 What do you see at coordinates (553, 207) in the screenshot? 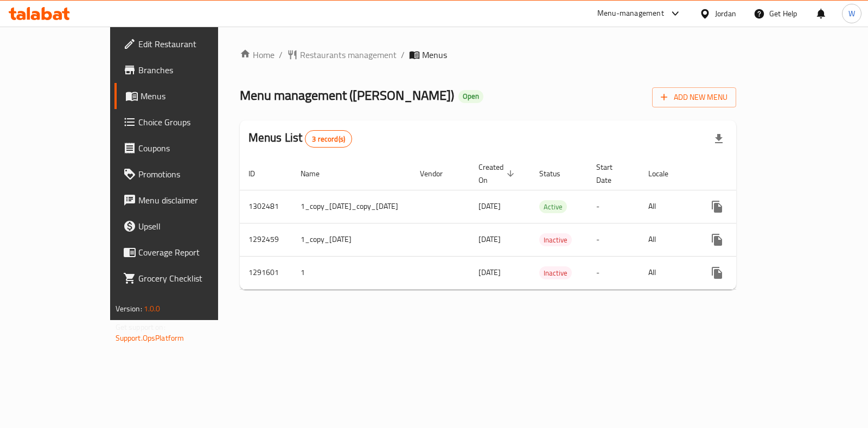
I see `div: Active` at bounding box center [553, 207].